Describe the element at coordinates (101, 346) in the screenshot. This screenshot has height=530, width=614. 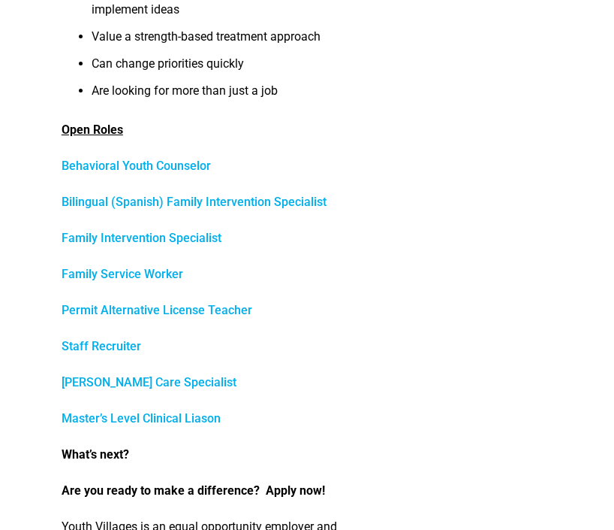
I see `a: Staff Recruiter` at that location.